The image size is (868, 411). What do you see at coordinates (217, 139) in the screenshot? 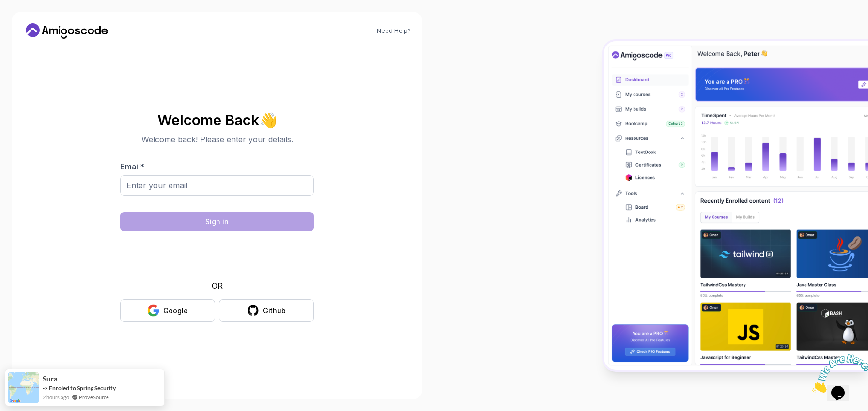
I see `p: Welcome back! Please enter your details.` at bounding box center [217, 139].